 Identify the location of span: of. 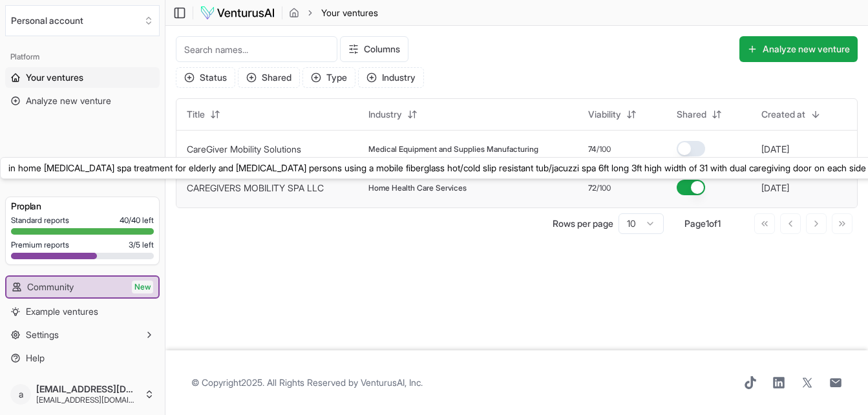
(713, 223).